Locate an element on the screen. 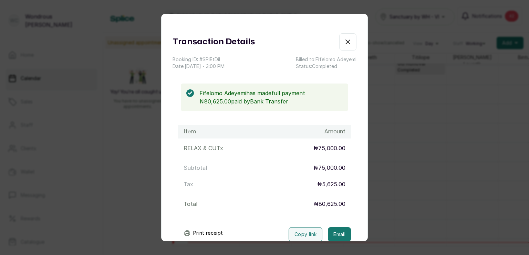 This screenshot has width=529, height=255. p: RELAX & CUT x is located at coordinates (203, 148).